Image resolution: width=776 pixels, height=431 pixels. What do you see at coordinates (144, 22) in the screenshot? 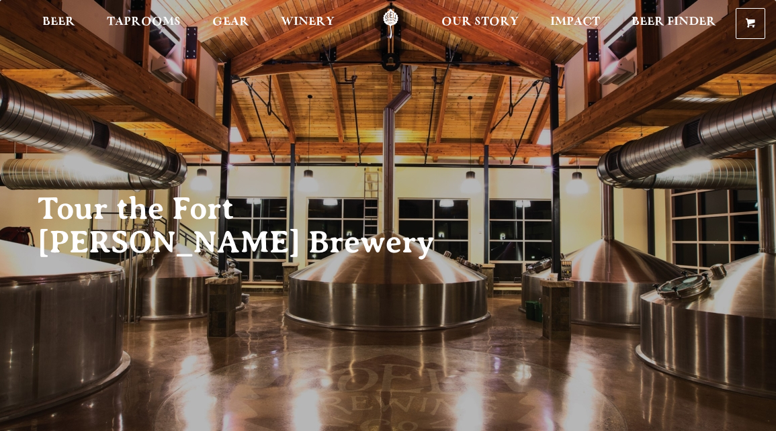
I see `span: Taprooms` at bounding box center [144, 22].